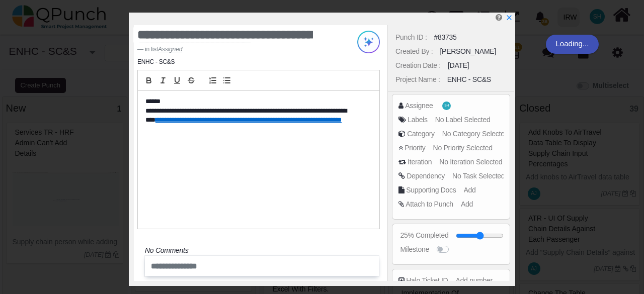 The width and height of the screenshot is (644, 294). I want to click on li: ENHC - SC&S, so click(156, 62).